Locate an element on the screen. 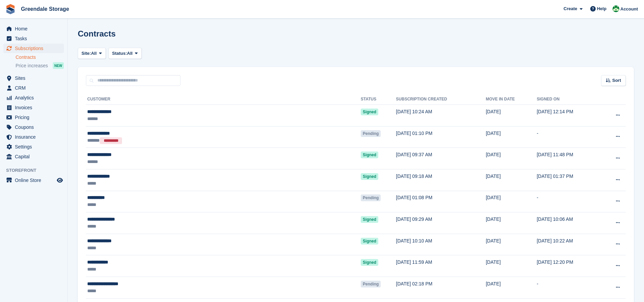 The width and height of the screenshot is (644, 302). span: Help is located at coordinates (601, 9).